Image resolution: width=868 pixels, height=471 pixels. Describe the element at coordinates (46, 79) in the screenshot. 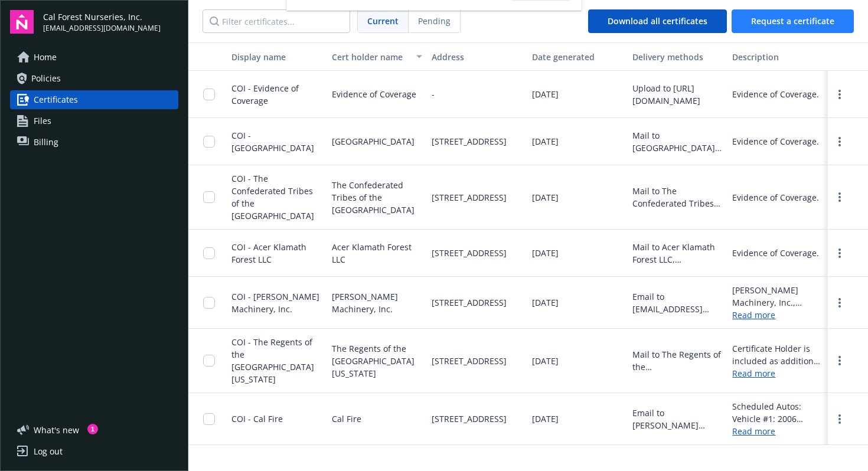

I see `span: Policies` at that location.